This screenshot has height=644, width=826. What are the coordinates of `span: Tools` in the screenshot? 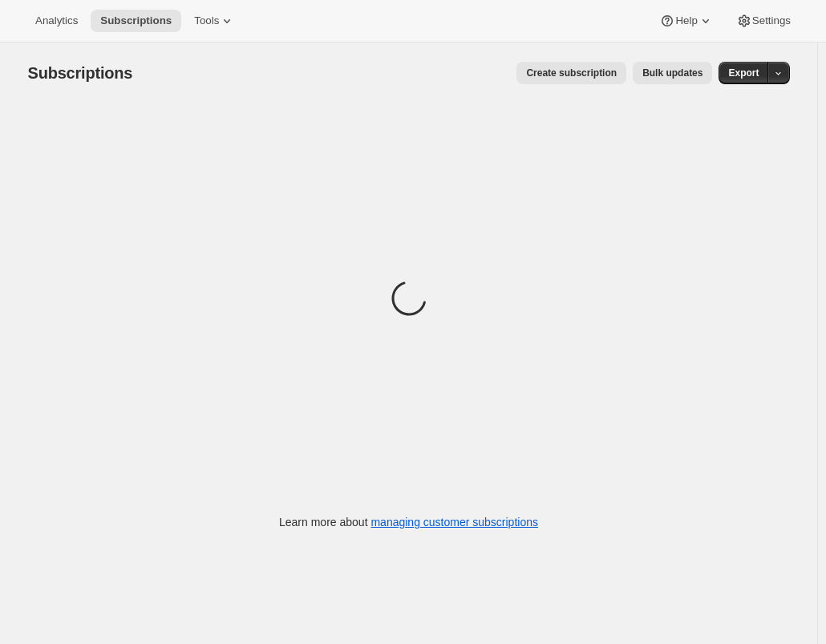 It's located at (206, 21).